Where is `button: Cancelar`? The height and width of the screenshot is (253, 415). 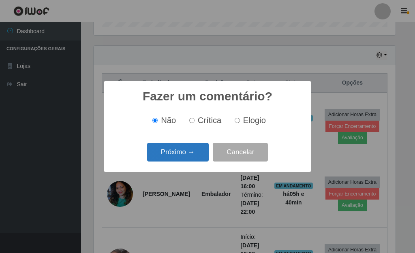
button: Cancelar is located at coordinates (240, 152).